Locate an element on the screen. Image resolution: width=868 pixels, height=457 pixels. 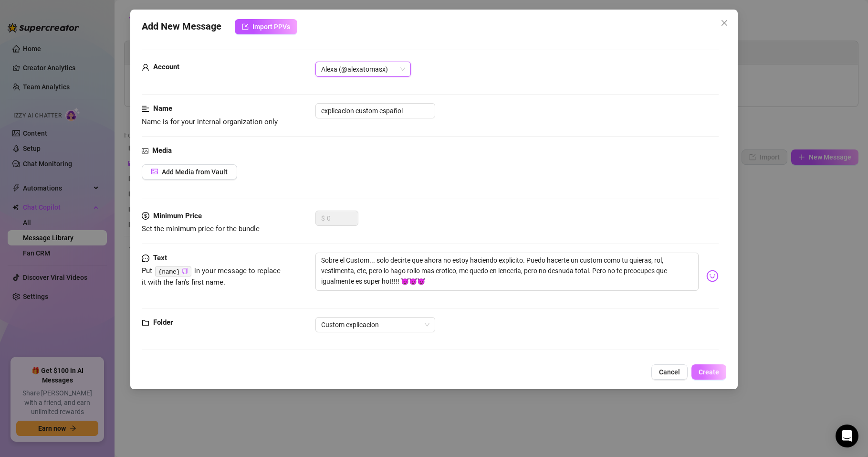
strong: Text is located at coordinates (160, 258).